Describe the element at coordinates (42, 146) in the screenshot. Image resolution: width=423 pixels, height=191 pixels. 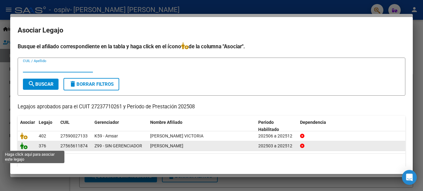
I see `span: 376` at that location.